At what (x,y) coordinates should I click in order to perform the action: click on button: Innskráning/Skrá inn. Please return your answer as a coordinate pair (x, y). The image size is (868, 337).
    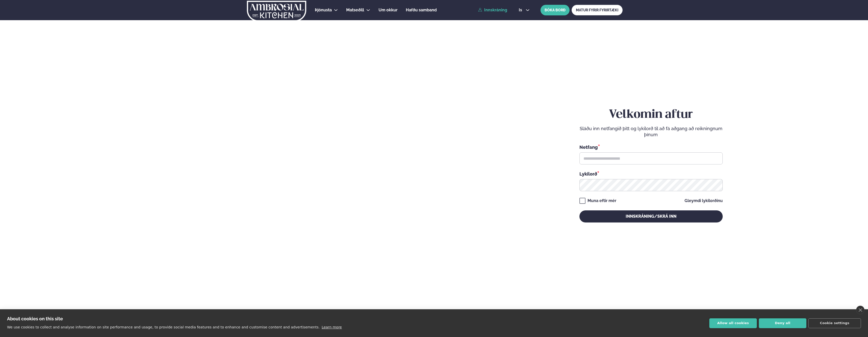
    Looking at the image, I should click on (651, 217).